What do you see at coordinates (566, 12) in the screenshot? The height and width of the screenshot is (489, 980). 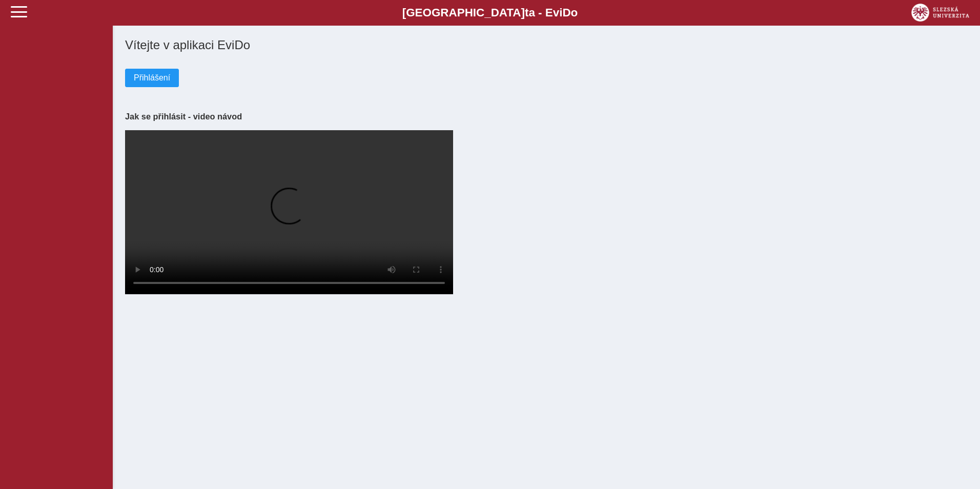 I see `span: D` at bounding box center [566, 12].